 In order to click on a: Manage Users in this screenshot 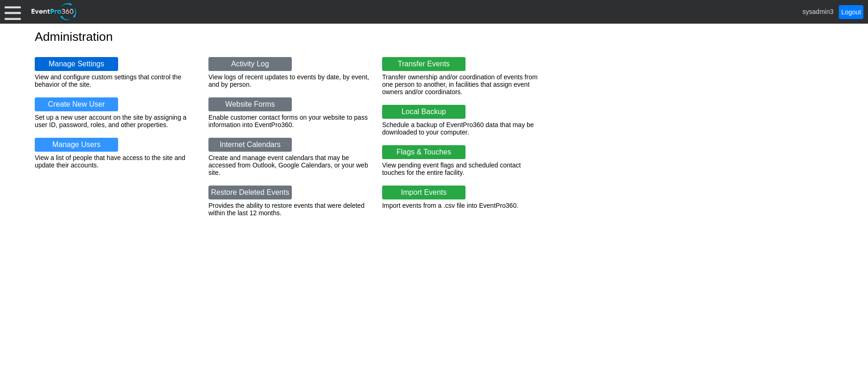, I will do `click(76, 145)`.